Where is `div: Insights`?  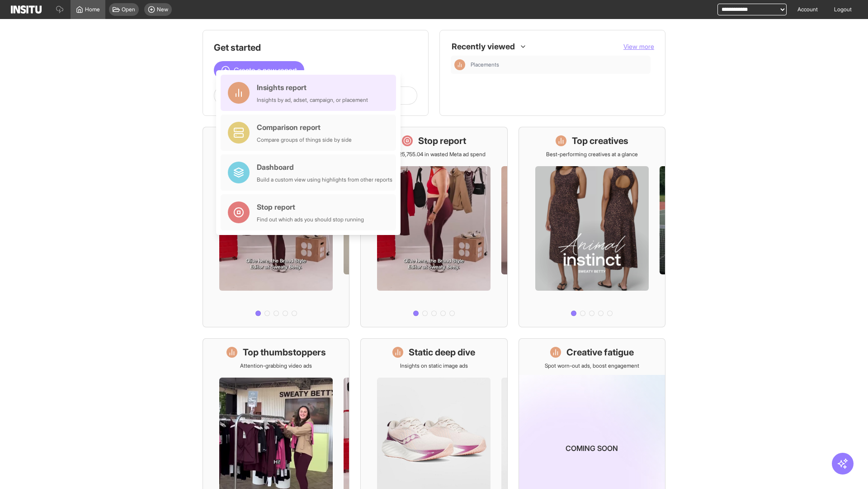
div: Insights is located at coordinates (460, 65).